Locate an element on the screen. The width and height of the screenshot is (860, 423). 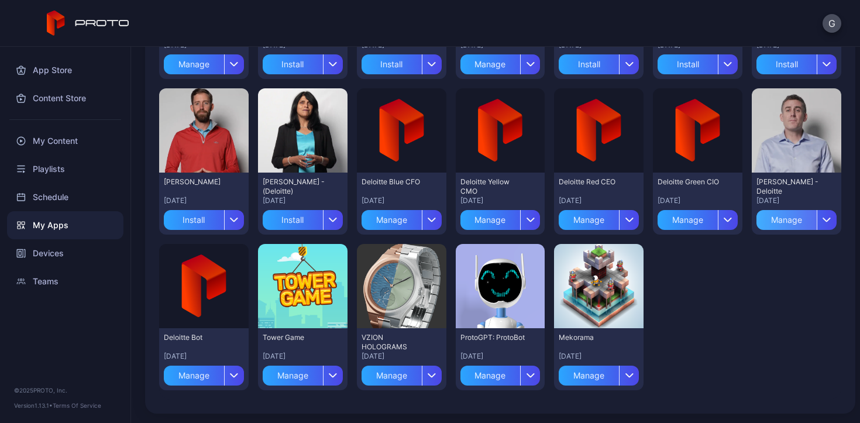
a: My Apps is located at coordinates (65, 225).